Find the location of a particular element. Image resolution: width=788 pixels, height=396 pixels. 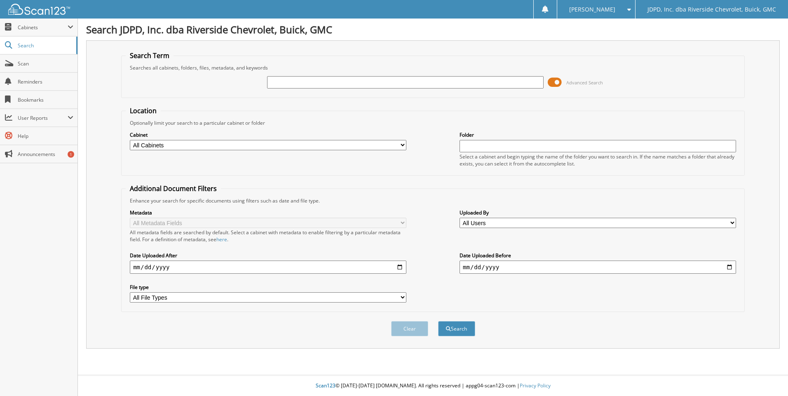

div: Enhance your search for specific documents using filters such as date and file type. is located at coordinates (433, 201).